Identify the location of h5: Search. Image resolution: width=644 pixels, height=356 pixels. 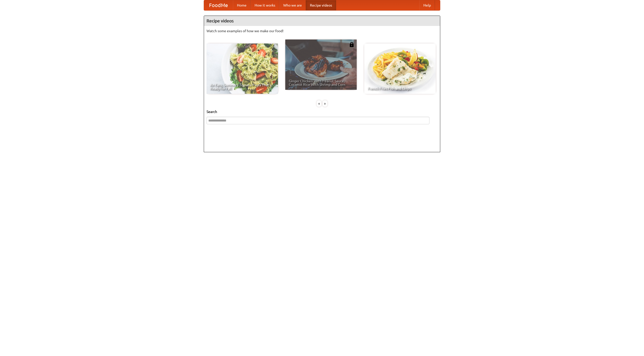
(322, 112).